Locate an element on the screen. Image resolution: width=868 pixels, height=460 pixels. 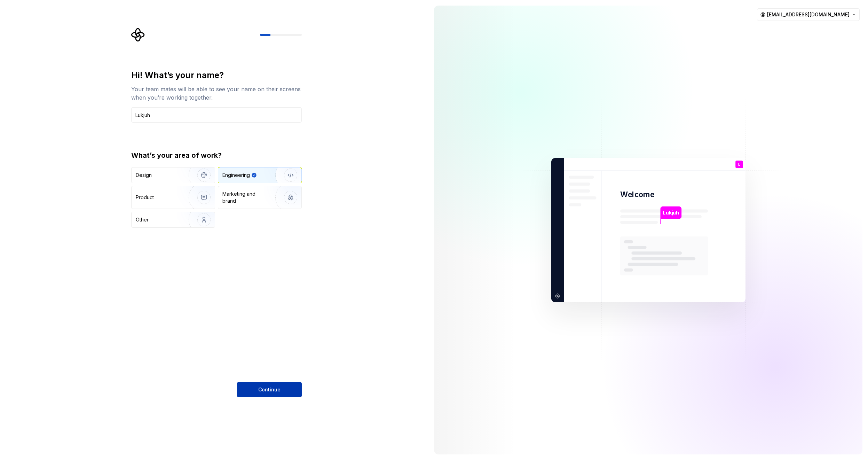
p: L is located at coordinates (739, 164).